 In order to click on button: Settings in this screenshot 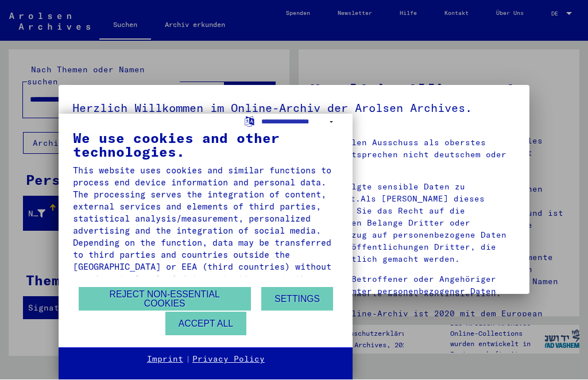, I will do `click(297, 299)`.